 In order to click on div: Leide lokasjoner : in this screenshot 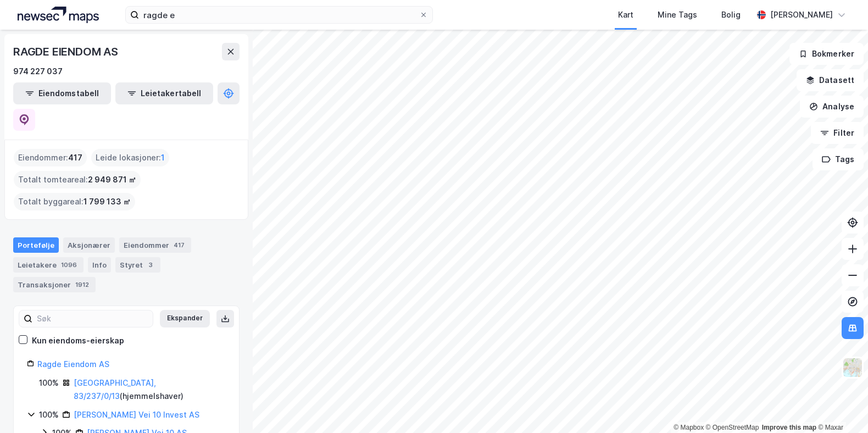, I will do `click(130, 158)`.